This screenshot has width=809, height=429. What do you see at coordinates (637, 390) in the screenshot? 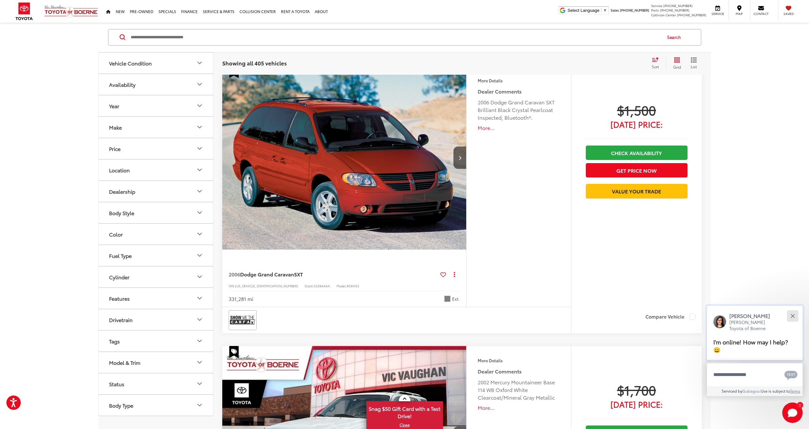
I see `span: $1,700` at bounding box center [637, 390].